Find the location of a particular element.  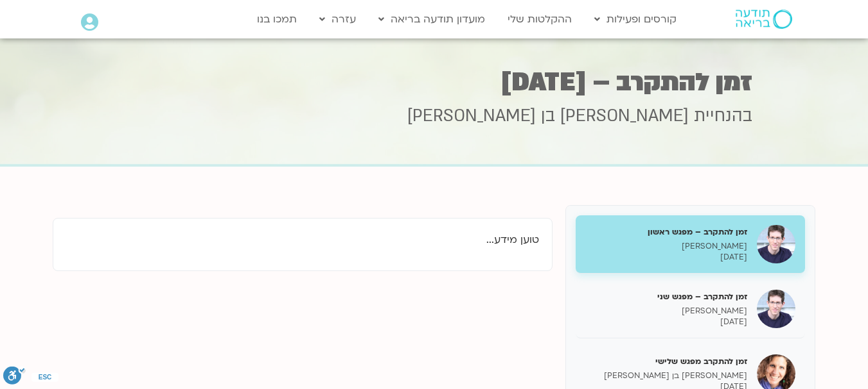

span: בהנחיית is located at coordinates (723, 116).